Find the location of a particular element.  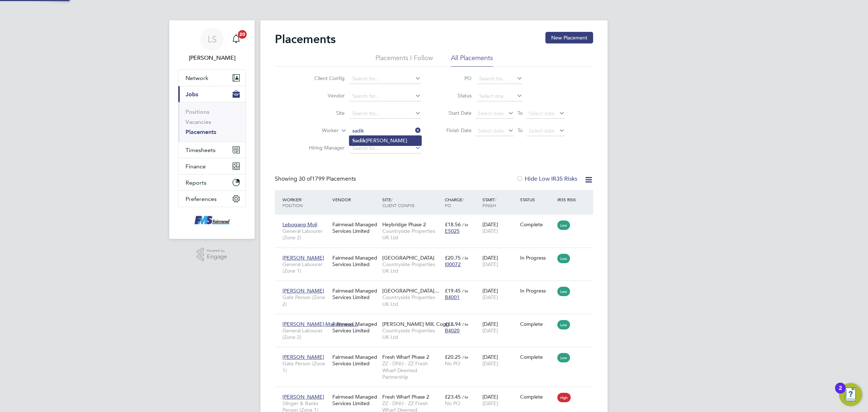

span: General Labourer (Zone 2) is located at coordinates (305, 234).